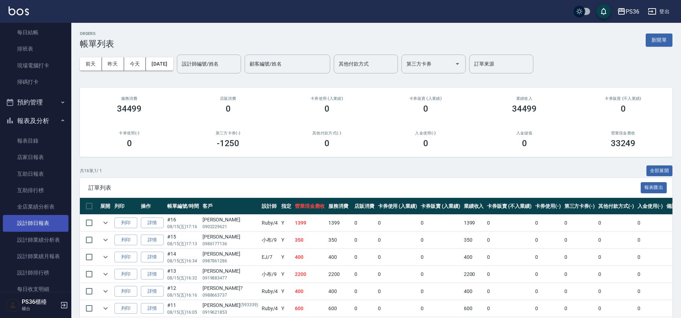  What do you see at coordinates (623, 133) in the screenshot?
I see `h2: 營業現金應收` at bounding box center [623, 133].